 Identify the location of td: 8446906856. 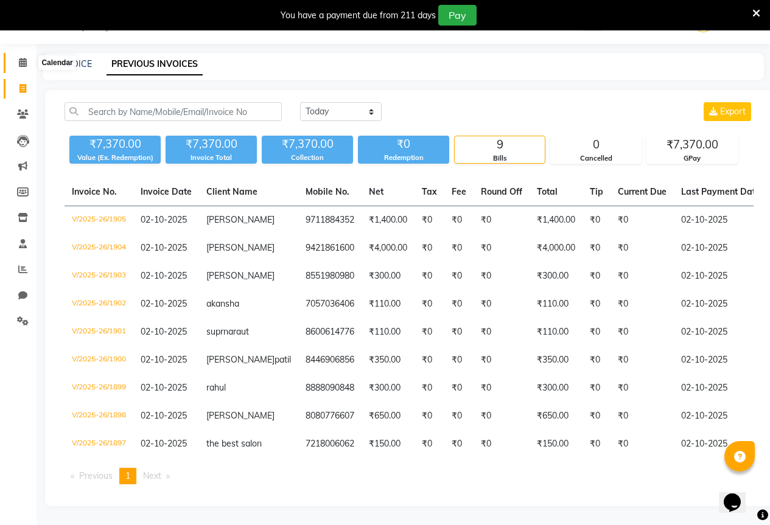
(330, 360).